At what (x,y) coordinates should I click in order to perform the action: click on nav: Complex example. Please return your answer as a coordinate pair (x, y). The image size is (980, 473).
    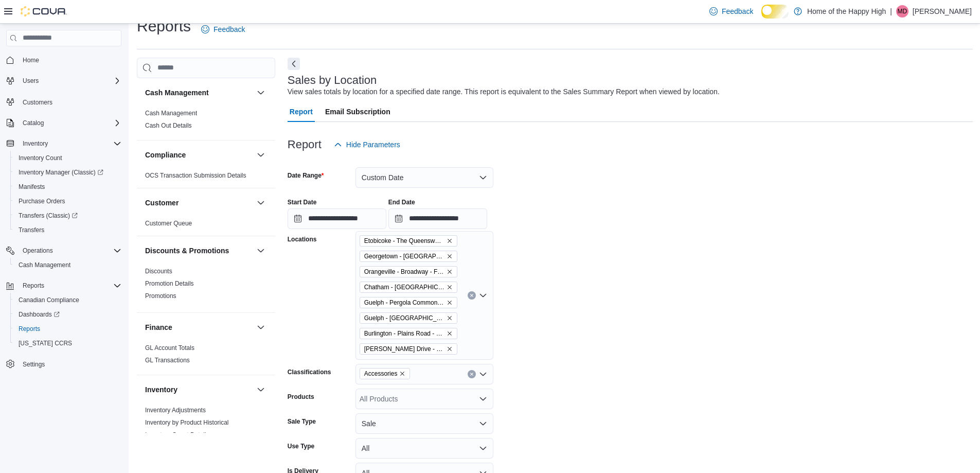
    Looking at the image, I should click on (64, 223).